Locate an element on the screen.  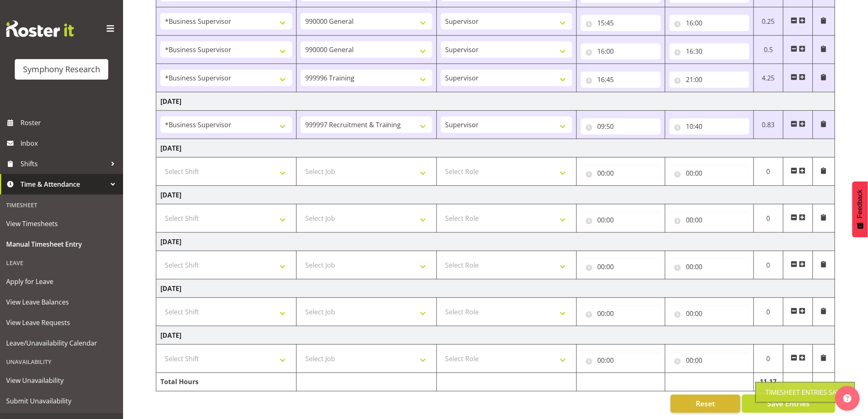
span: Feedback is located at coordinates (860, 204).